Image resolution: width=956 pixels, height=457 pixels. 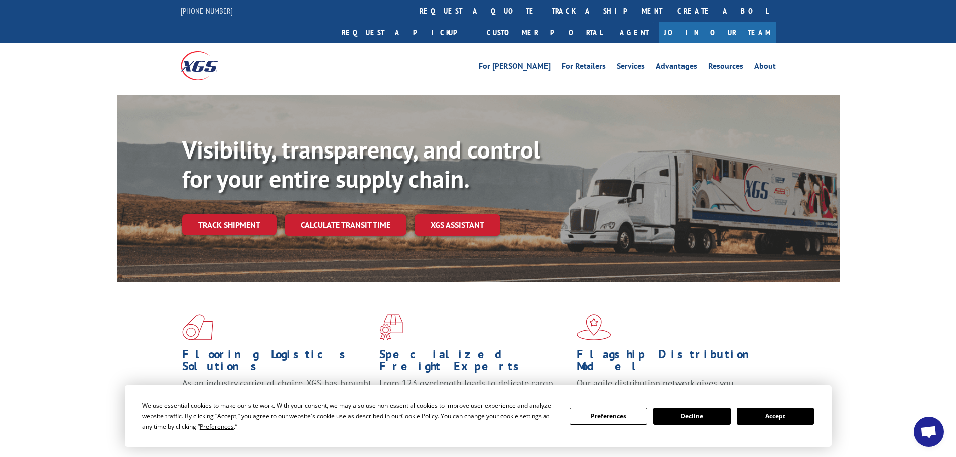 I want to click on button: Preferences, so click(x=609, y=417).